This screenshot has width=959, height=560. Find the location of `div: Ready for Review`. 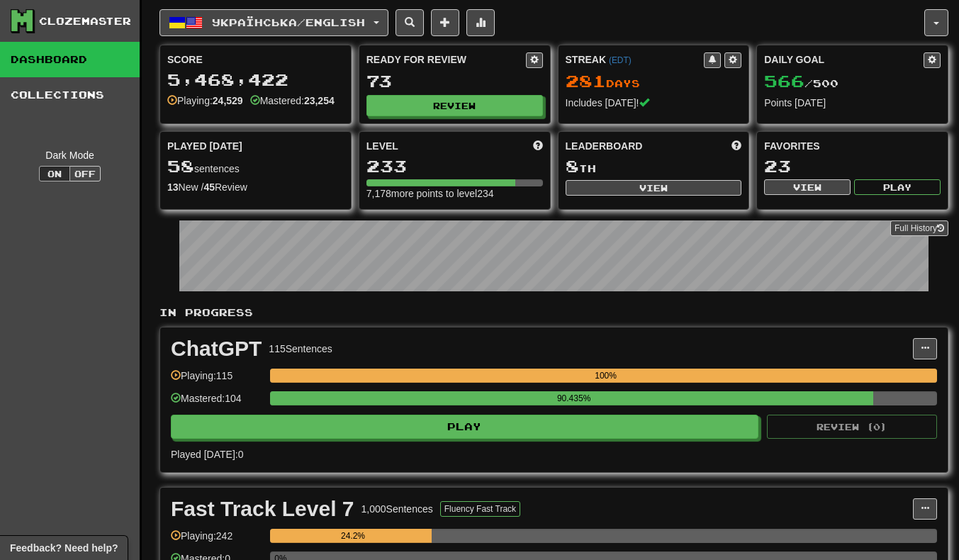

div: Ready for Review is located at coordinates (446, 59).